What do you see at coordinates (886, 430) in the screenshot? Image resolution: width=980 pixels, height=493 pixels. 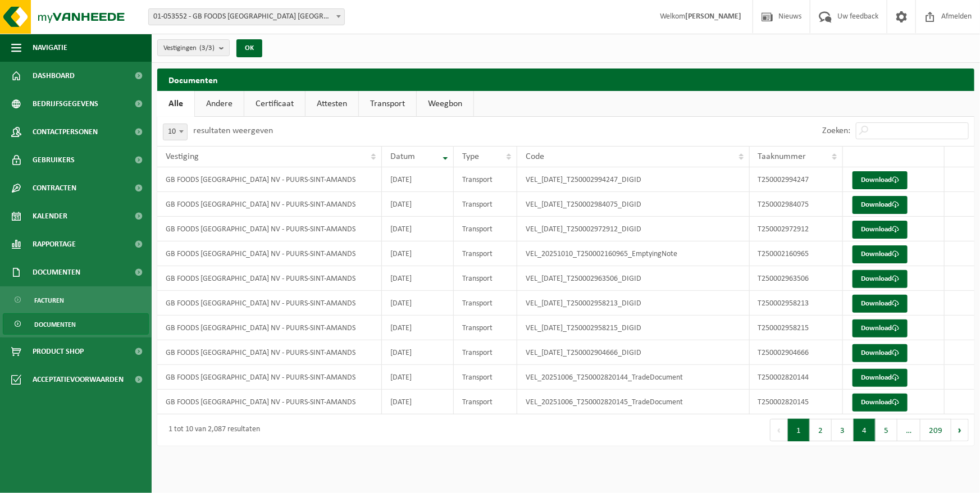 I see `button: 5` at bounding box center [886, 430].